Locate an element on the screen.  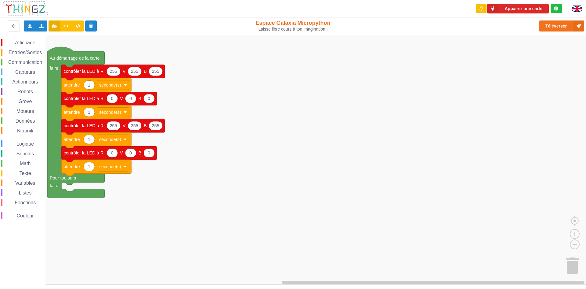
span: Grove is located at coordinates (25, 101).